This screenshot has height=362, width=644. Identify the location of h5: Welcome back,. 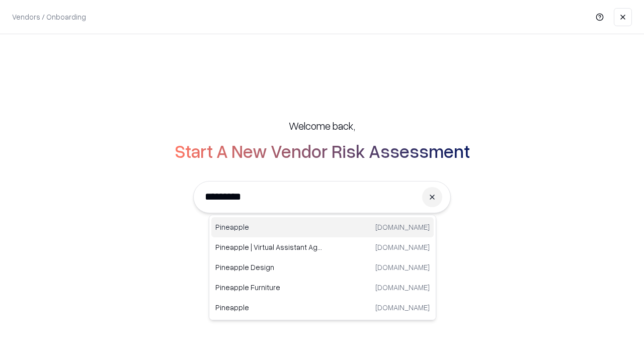
(322, 126).